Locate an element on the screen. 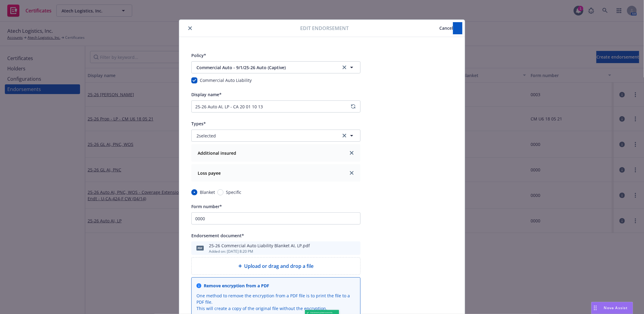 The height and width of the screenshot is (314, 644). span: Form number* is located at coordinates (207, 207).